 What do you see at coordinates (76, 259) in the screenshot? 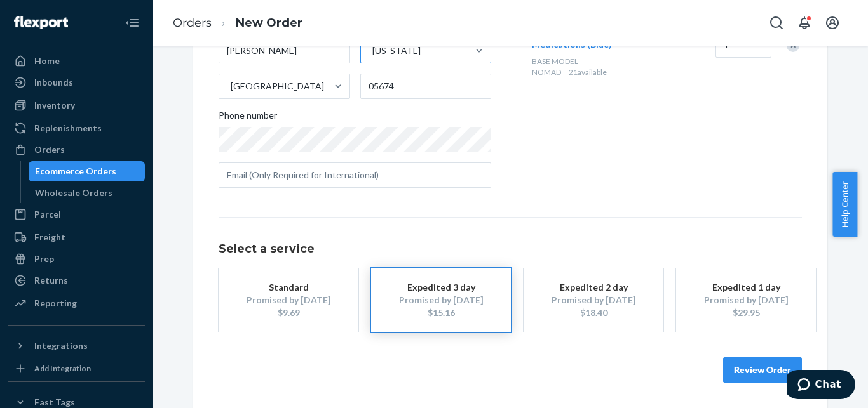
I see `a: Prep` at bounding box center [76, 259].